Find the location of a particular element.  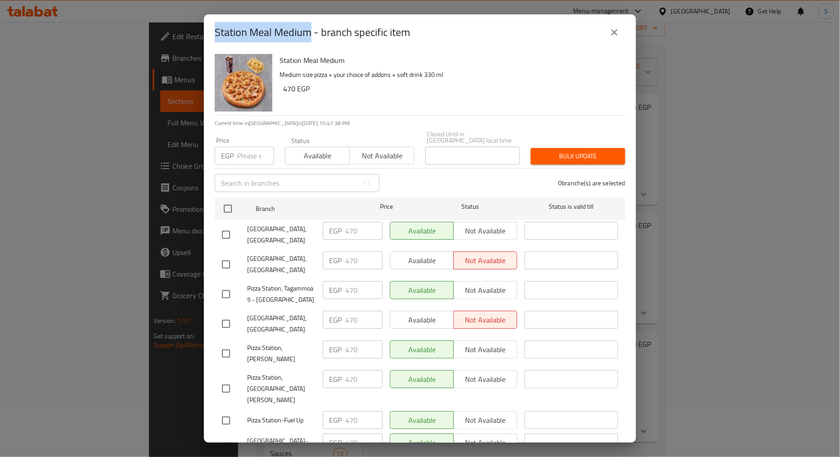

img: Station Meal Medium is located at coordinates (244, 83).